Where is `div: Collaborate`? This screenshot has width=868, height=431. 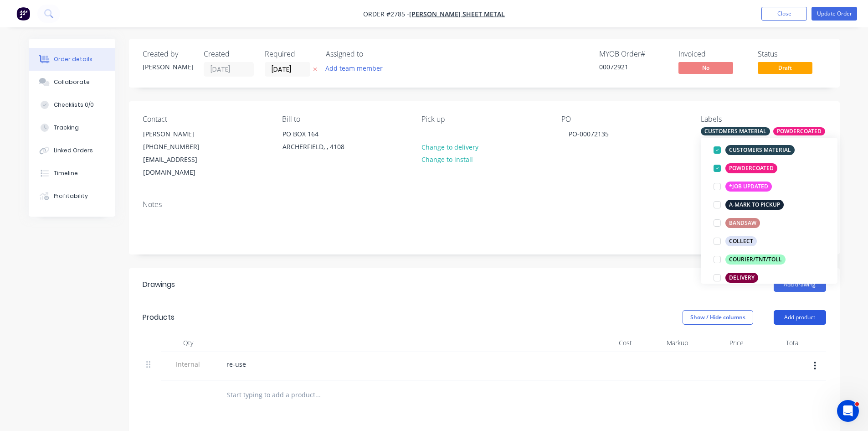 div: Collaborate is located at coordinates (71, 82).